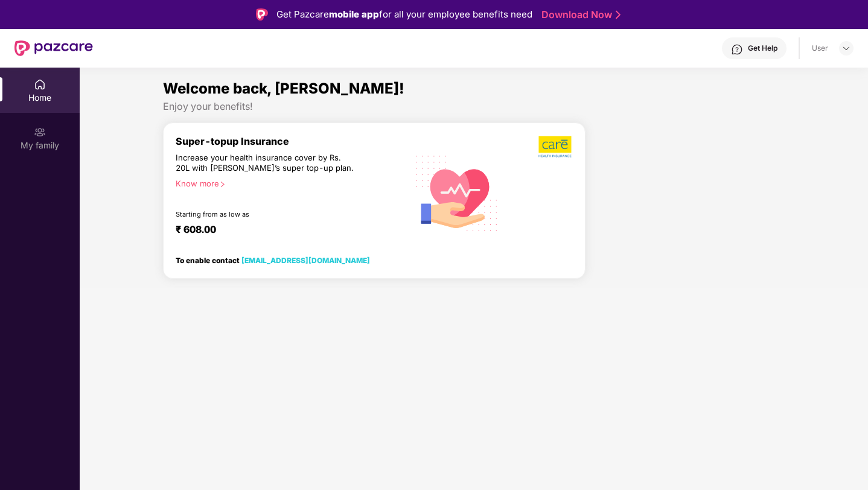 This screenshot has width=868, height=490. What do you see at coordinates (404, 15) in the screenshot?
I see `div: Get Pazcare for all your employee benefits need` at bounding box center [404, 15].